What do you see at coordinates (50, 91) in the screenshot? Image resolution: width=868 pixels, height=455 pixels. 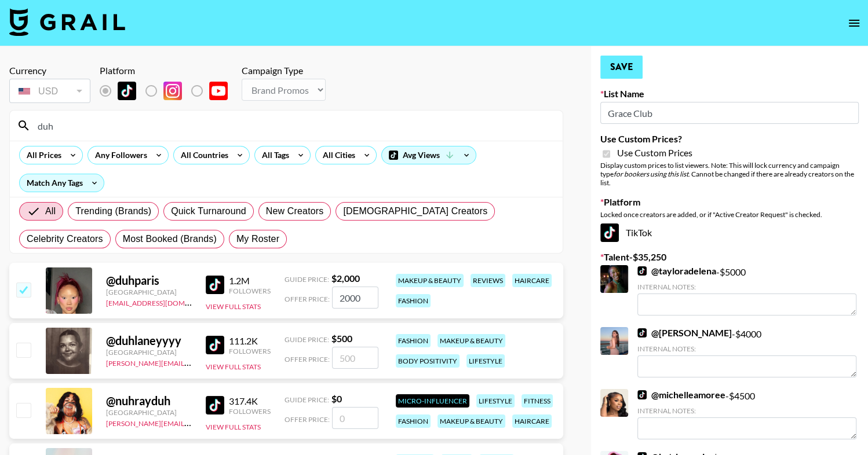 I see `div: USD` at bounding box center [50, 91].